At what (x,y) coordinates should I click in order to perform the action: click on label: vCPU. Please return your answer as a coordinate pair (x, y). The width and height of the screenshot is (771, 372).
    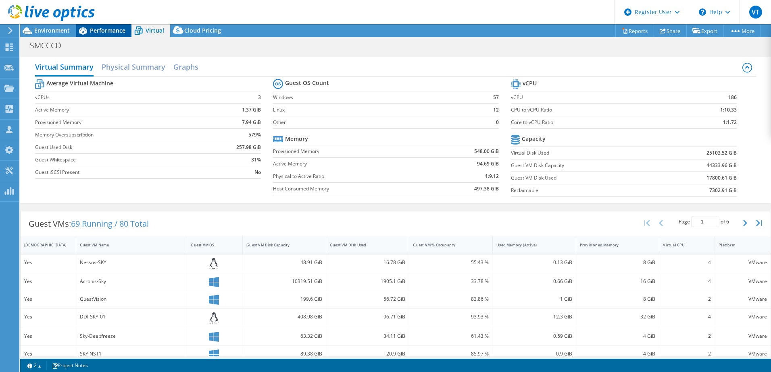
    Looking at the image, I should click on (594, 98).